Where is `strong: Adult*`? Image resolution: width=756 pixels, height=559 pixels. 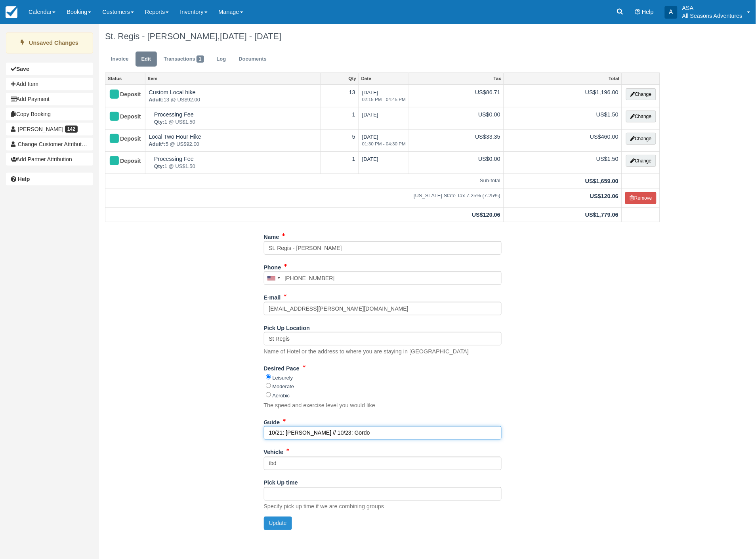 strong: Adult* is located at coordinates (157, 144).